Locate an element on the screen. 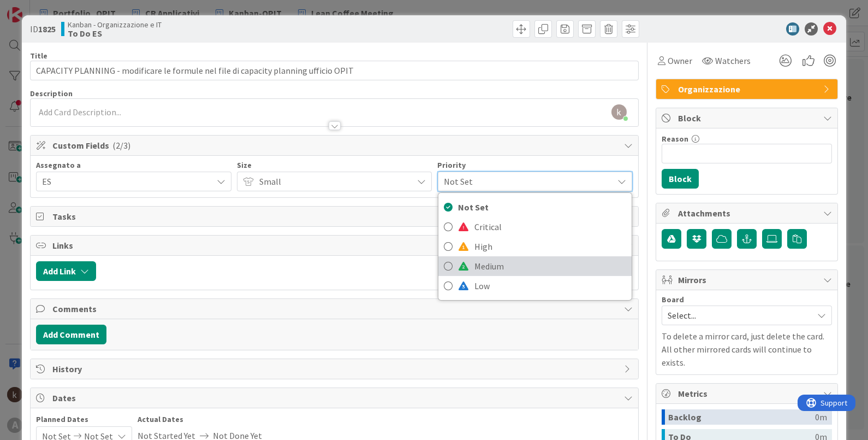 Image resolution: width=868 pixels, height=440 pixels. span: Organizzazione is located at coordinates (748, 89).